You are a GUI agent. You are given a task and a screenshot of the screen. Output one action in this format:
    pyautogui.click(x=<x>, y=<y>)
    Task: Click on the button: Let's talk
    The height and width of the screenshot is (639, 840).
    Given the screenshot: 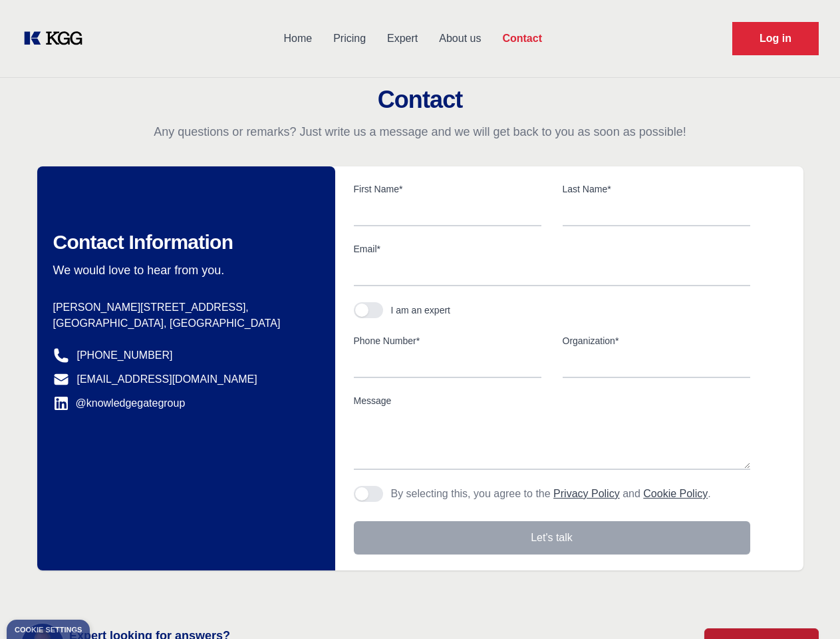 What is the action you would take?
    pyautogui.click(x=552, y=537)
    